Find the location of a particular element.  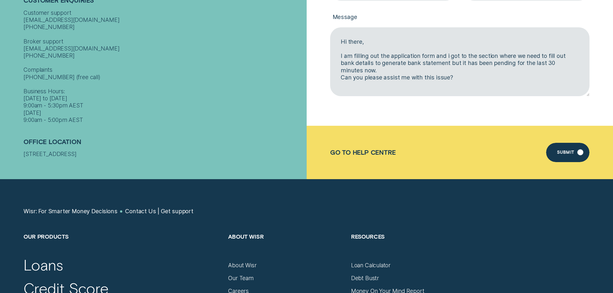

div: Loans is located at coordinates (43, 265).